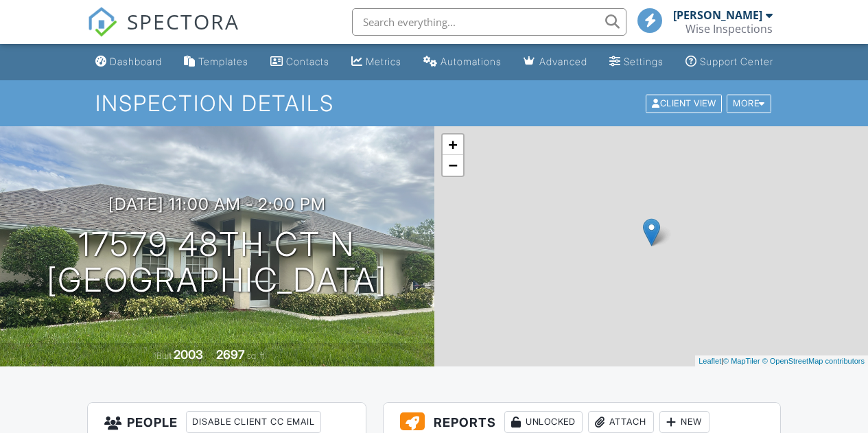 This screenshot has width=868, height=433. Describe the element at coordinates (308, 61) in the screenshot. I see `div: Contacts` at that location.